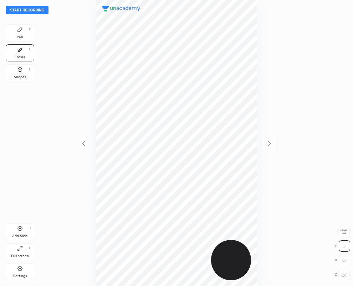  What do you see at coordinates (343, 260) in the screenshot?
I see `div: X` at bounding box center [343, 260].